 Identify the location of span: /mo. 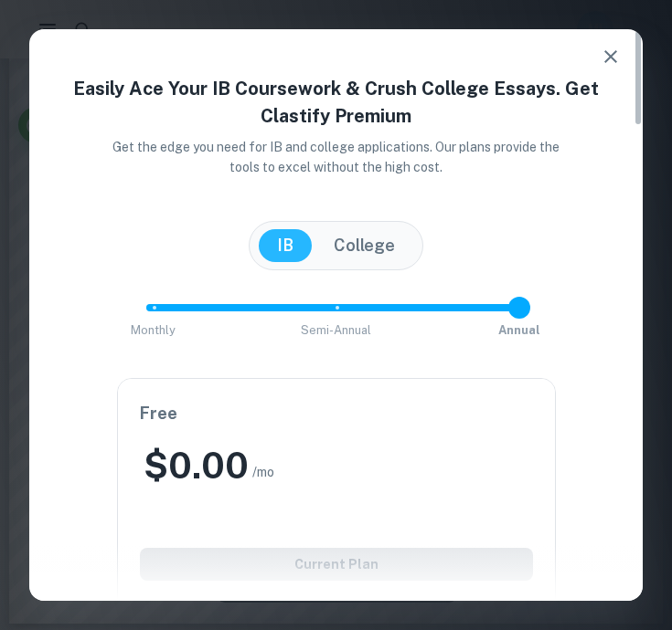
(263, 472).